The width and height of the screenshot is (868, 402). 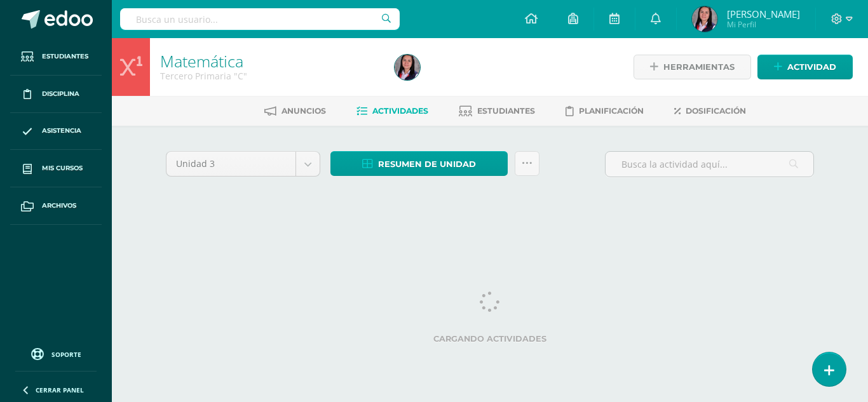 I want to click on span: Mis cursos, so click(x=62, y=168).